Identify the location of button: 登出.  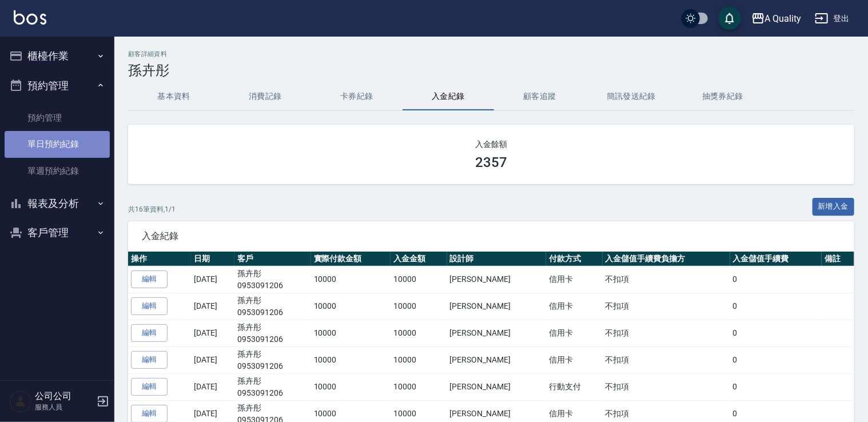
(832, 19).